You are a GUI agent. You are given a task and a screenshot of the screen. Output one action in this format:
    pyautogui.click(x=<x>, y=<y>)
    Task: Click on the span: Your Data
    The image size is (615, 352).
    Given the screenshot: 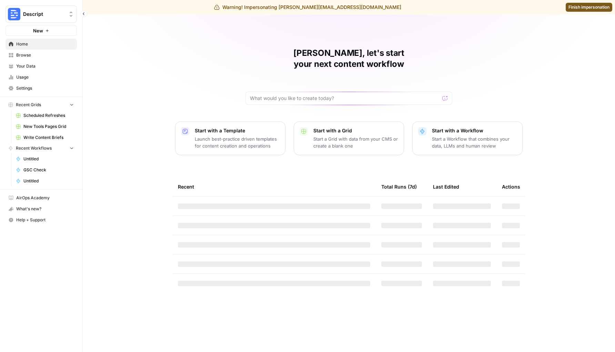 What is the action you would take?
    pyautogui.click(x=45, y=66)
    